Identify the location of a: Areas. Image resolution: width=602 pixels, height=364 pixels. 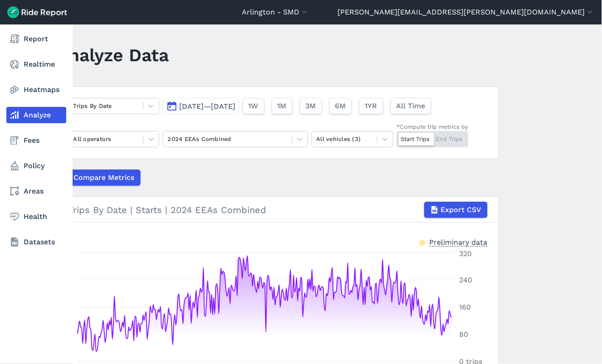
(36, 191).